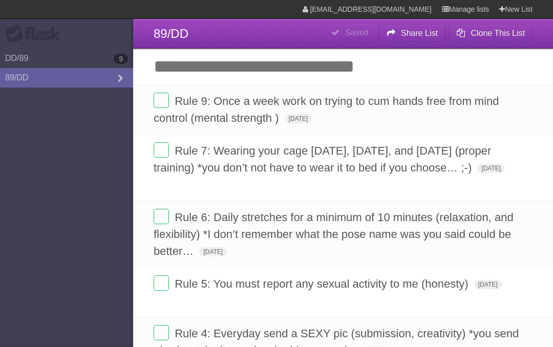  I want to click on span: Rule 6: Daily stretches for a minimum of 10 minutes (relaxation, and flexibility) *I don’t rememb..., so click(334, 234).